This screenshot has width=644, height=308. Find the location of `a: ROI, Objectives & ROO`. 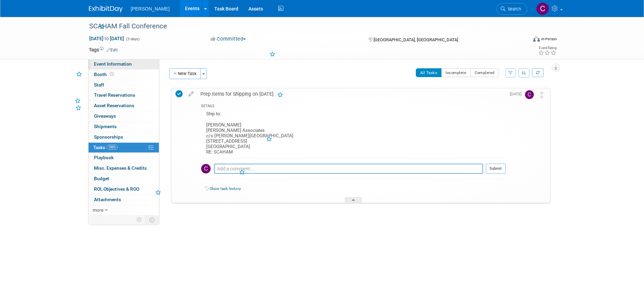

a: ROI, Objectives & ROO is located at coordinates (124, 190).